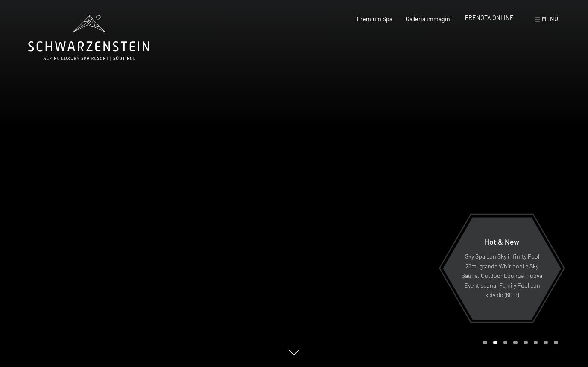 The width and height of the screenshot is (588, 367). What do you see at coordinates (429, 19) in the screenshot?
I see `span: Galleria immagini` at bounding box center [429, 19].